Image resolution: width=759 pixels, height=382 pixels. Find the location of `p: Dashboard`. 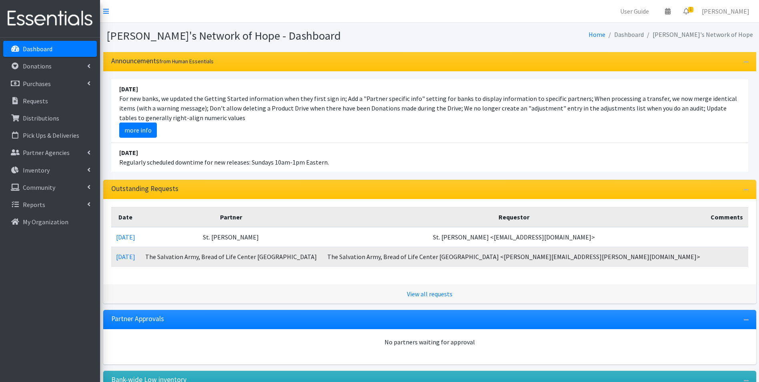

p: Dashboard is located at coordinates (38, 49).